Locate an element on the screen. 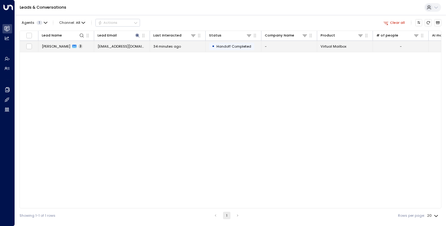  div: Actions is located at coordinates (107, 23).